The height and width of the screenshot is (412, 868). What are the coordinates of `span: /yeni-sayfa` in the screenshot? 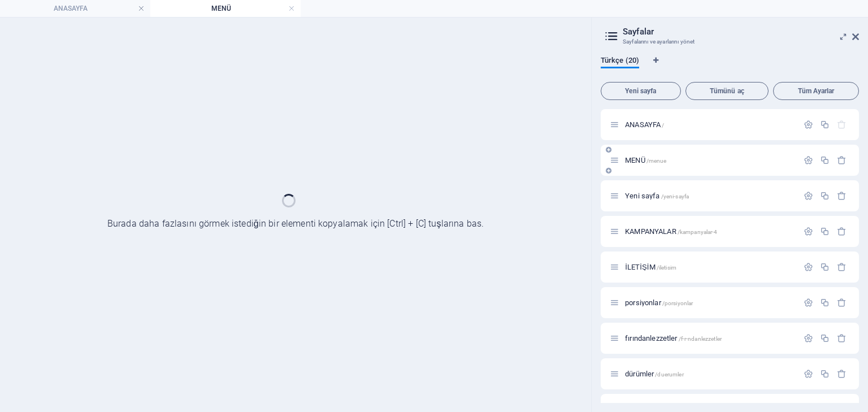 It's located at (675, 196).